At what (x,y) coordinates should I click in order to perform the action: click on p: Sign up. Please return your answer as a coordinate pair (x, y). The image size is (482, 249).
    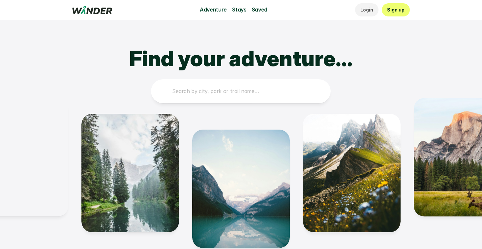
    Looking at the image, I should click on (395, 10).